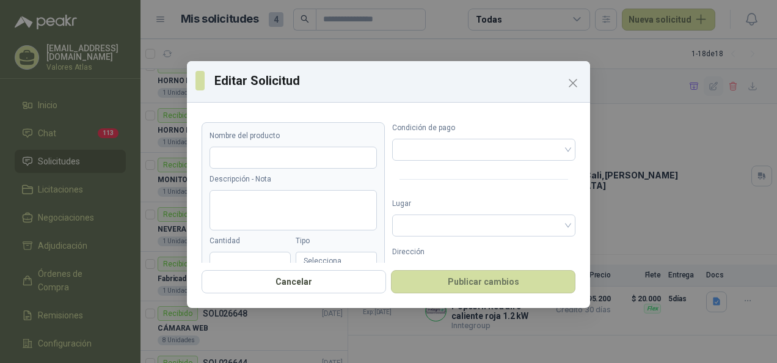 This screenshot has width=777, height=363. What do you see at coordinates (294, 282) in the screenshot?
I see `button: Cancelar` at bounding box center [294, 282].